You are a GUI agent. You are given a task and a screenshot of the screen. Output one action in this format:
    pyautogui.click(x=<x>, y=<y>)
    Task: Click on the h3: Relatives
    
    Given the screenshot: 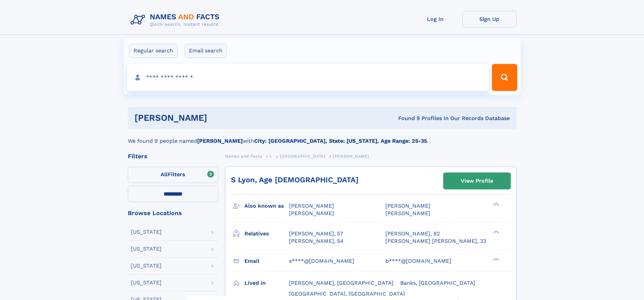 What is the action you would take?
    pyautogui.click(x=267, y=234)
    